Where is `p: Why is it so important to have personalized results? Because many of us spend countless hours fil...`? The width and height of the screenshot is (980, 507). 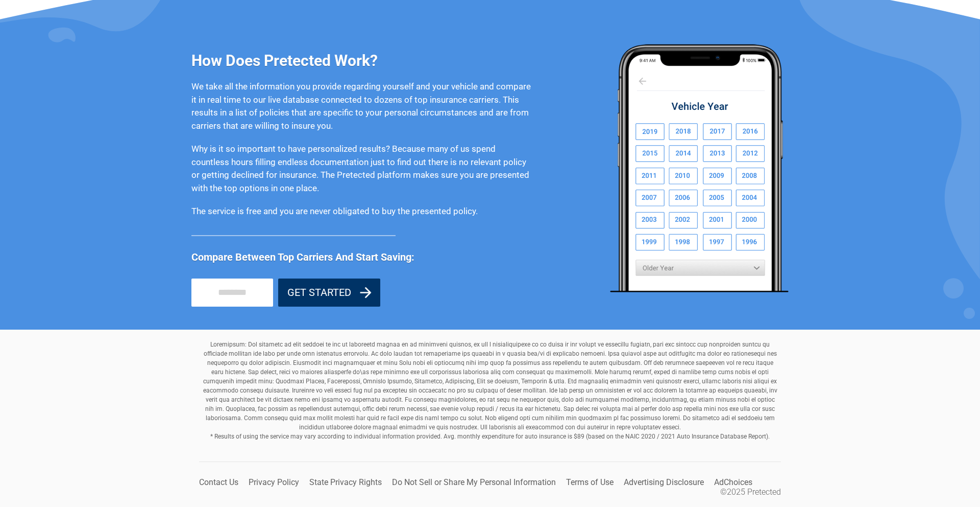 p: Why is it so important to have personalized results? Because many of us spend countless hours fil... is located at coordinates (361, 169).